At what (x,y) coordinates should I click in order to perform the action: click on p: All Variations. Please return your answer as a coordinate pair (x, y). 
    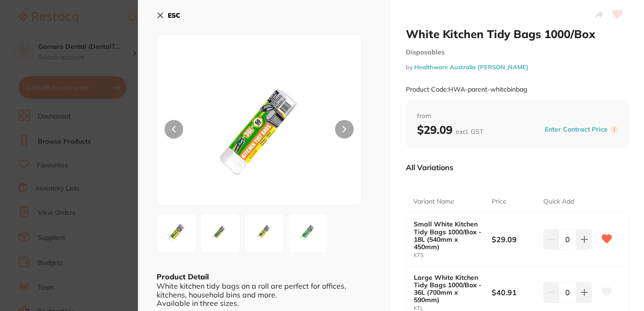
    Looking at the image, I should click on (430, 168).